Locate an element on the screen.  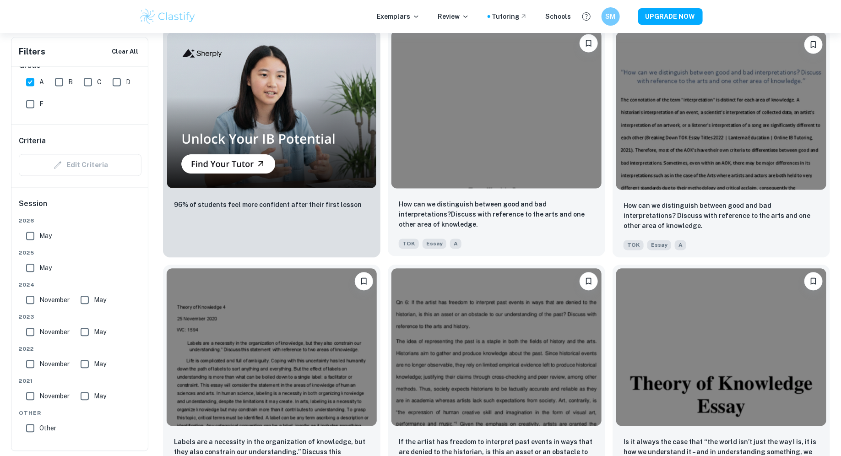
span: 2025 is located at coordinates (80, 253).